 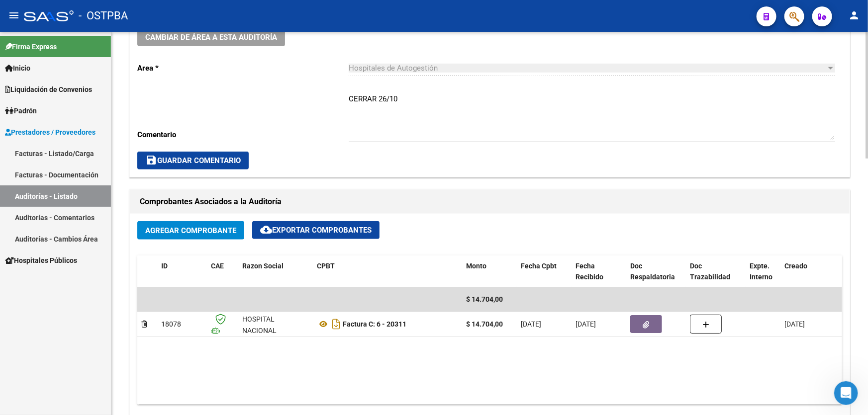 I want to click on p: Comentario, so click(x=242, y=134).